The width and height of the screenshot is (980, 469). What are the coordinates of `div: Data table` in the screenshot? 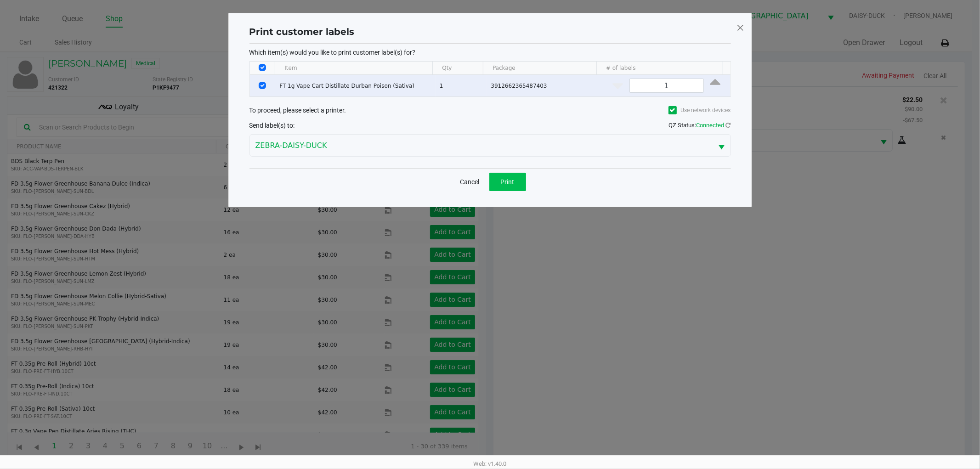 It's located at (490, 79).